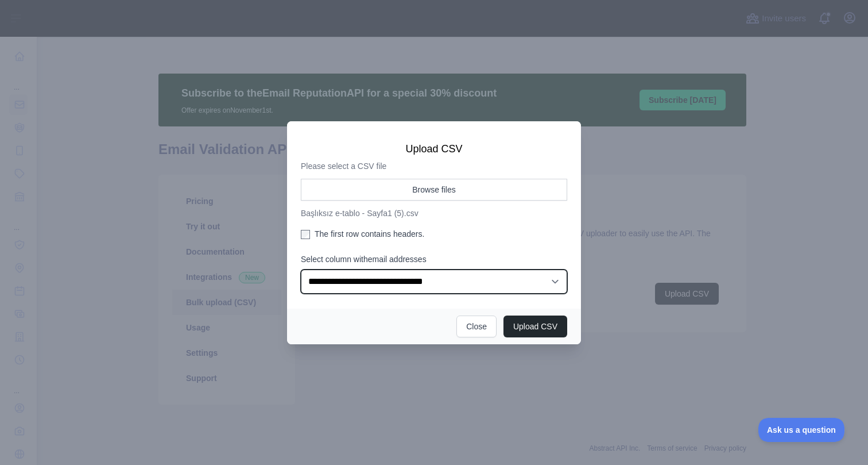  I want to click on label: Select column with email addresses, so click(434, 259).